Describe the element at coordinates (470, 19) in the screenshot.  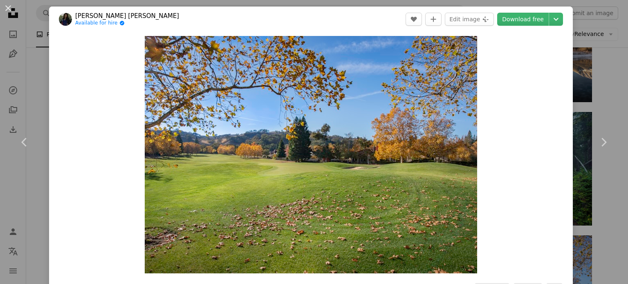
I see `button: Edit image` at that location.